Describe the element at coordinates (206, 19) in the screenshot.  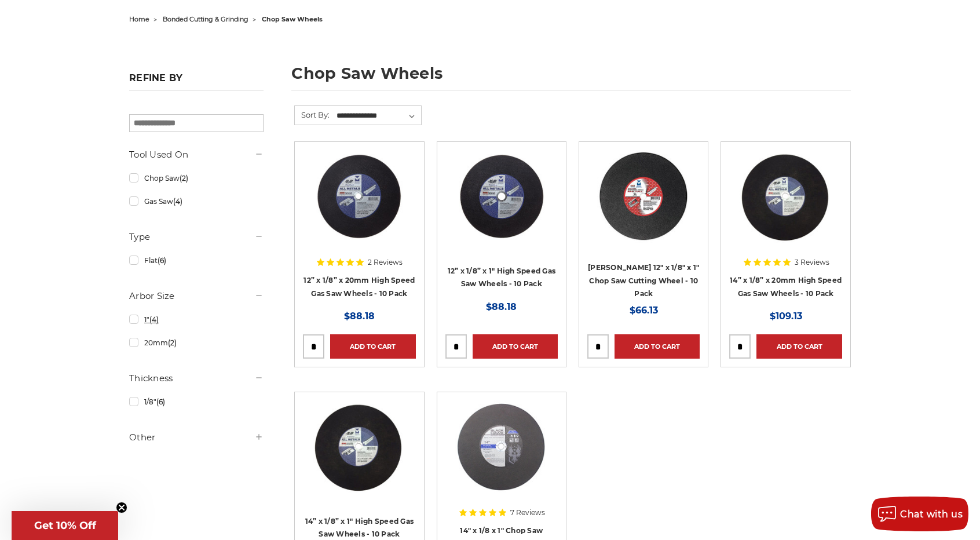
I see `span: bonded cutting & grinding` at that location.